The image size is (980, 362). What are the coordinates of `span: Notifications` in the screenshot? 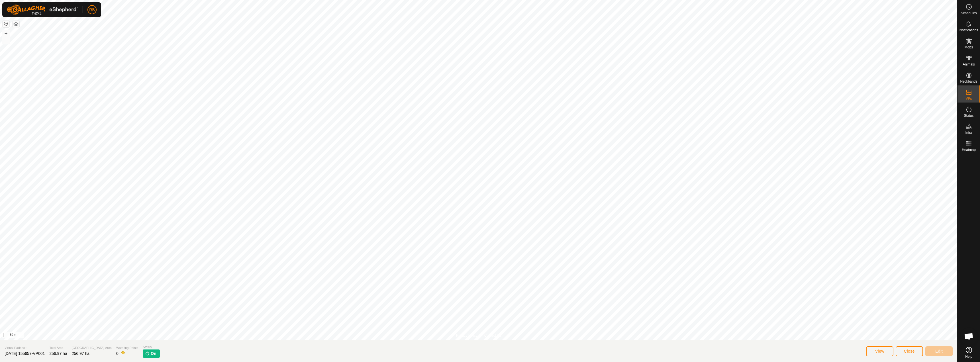 It's located at (969, 30).